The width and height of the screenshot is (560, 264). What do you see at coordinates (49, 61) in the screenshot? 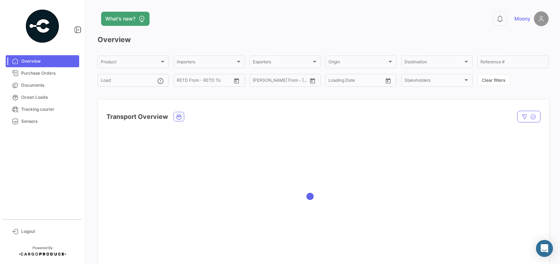
I see `span: Overview` at bounding box center [49, 61].